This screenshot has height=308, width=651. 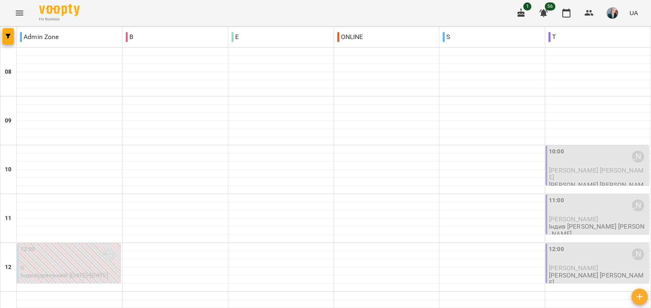 What do you see at coordinates (612, 13) in the screenshot?
I see `img: f478de67e57239878430fd83bbb33d9f.jpeg` at bounding box center [612, 13].